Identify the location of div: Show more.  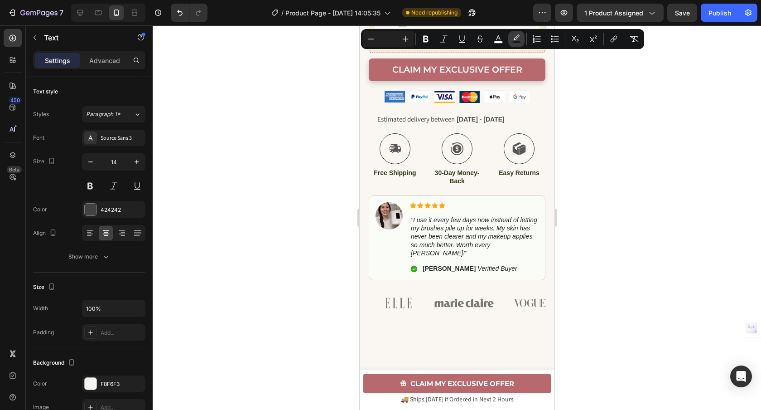
(89, 256).